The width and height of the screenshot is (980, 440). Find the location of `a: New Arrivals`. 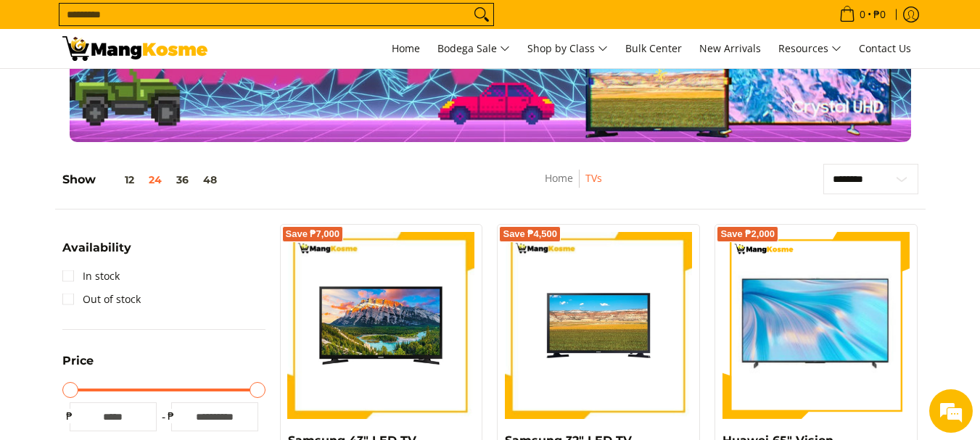

a: New Arrivals is located at coordinates (730, 48).